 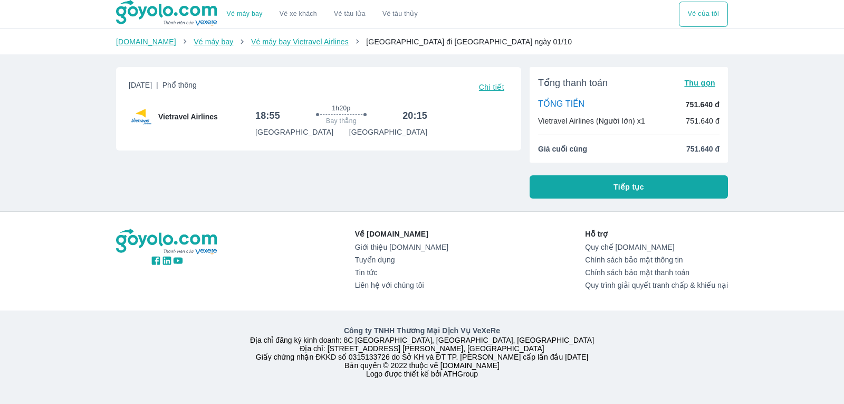 What do you see at coordinates (629, 187) in the screenshot?
I see `span: Tiếp tục` at bounding box center [629, 187].